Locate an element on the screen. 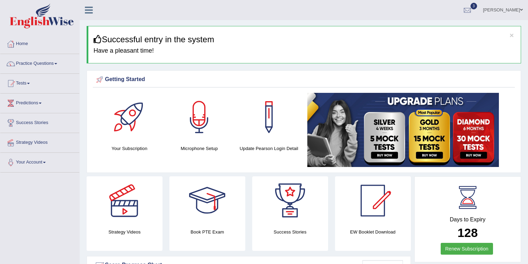  a: Success Stories is located at coordinates (40, 122).